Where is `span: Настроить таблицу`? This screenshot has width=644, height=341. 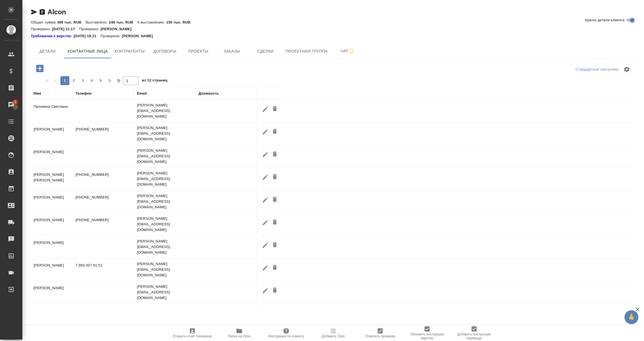 span: Настроить таблицу is located at coordinates (627, 70).